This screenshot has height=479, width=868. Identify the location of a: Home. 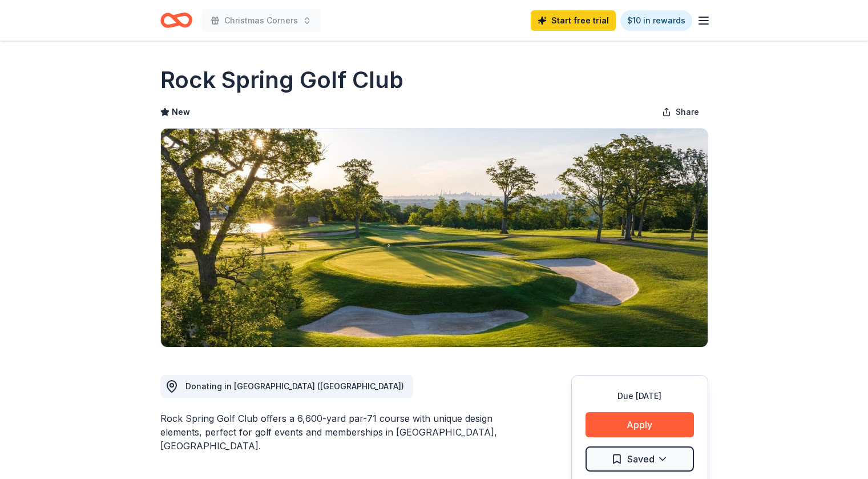
(176, 20).